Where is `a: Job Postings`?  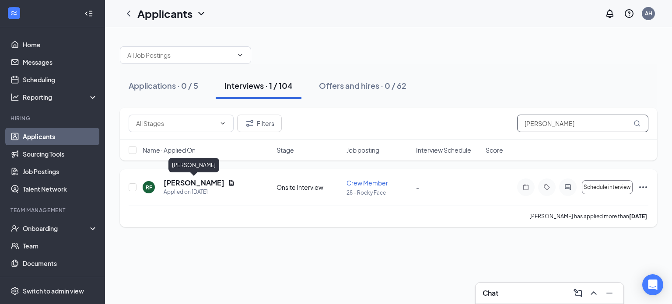 a: Job Postings is located at coordinates (60, 171).